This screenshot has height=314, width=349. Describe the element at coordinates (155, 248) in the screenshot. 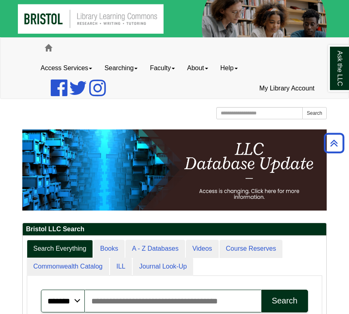

I see `a: A - Z Databases` at that location.